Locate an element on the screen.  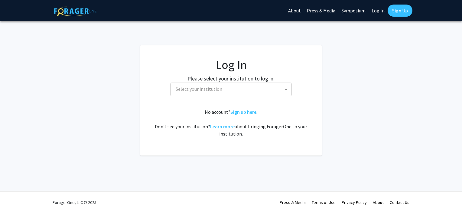
a: Contact Us is located at coordinates (400, 202).